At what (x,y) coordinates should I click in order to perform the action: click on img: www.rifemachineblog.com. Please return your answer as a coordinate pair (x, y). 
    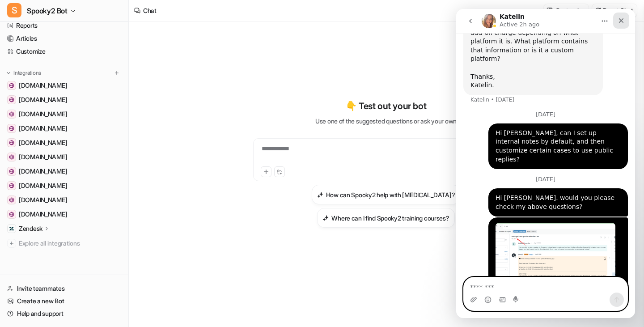
    Looking at the image, I should click on (11, 171).